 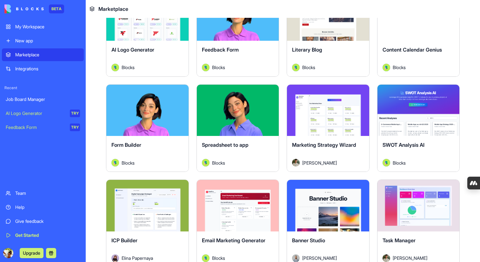 What do you see at coordinates (43, 127) in the screenshot?
I see `a: Feedback FormTRY` at bounding box center [43, 127].